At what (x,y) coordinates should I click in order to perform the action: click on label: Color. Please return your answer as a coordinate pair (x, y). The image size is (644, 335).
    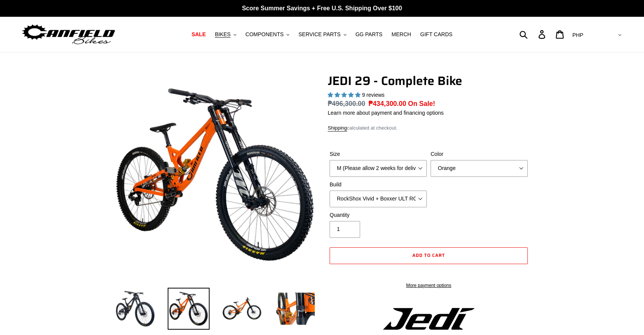
    Looking at the image, I should click on (479, 154).